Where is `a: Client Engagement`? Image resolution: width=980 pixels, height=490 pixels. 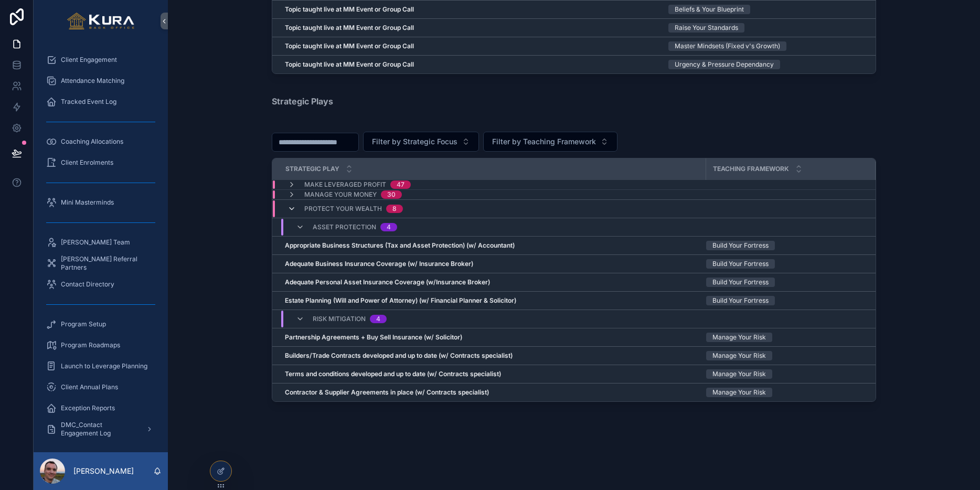 a: Client Engagement is located at coordinates (100, 60).